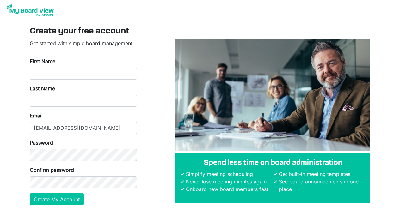  What do you see at coordinates (273, 163) in the screenshot?
I see `h4: Spend less time on board administration` at bounding box center [273, 163].